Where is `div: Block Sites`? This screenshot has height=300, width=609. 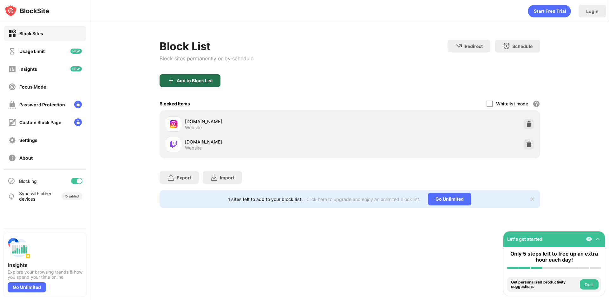
div: Block Sites is located at coordinates (31, 33).